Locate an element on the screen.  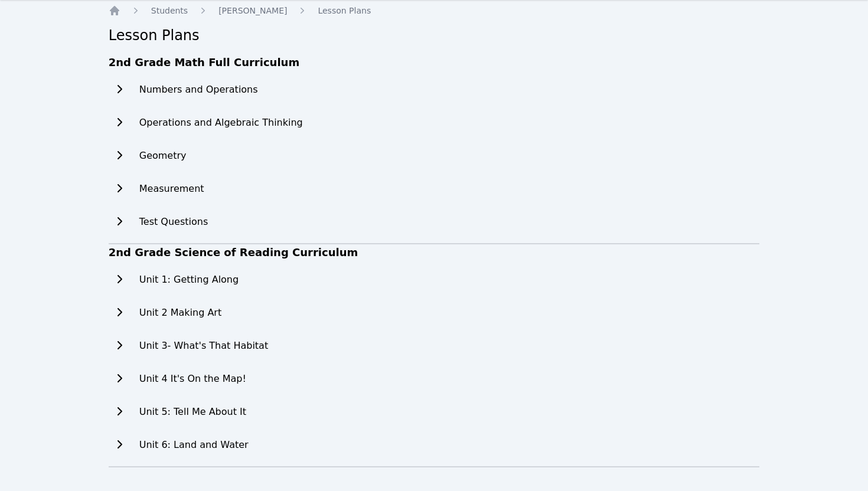
h2: Geometry is located at coordinates (163, 156).